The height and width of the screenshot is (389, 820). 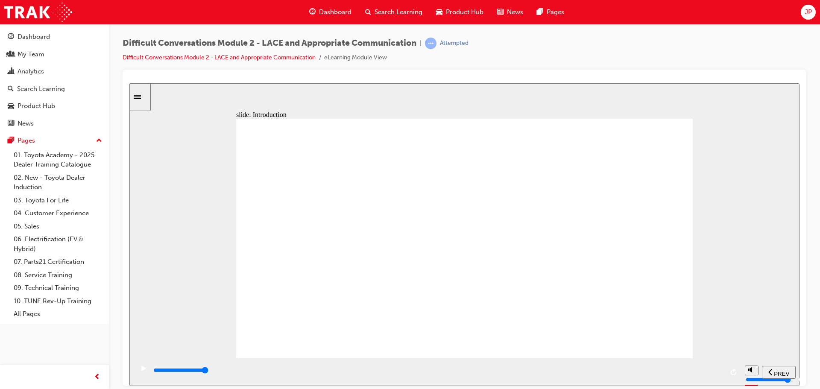 What do you see at coordinates (58, 200) in the screenshot?
I see `a: 03. Toyota For Life` at bounding box center [58, 200].